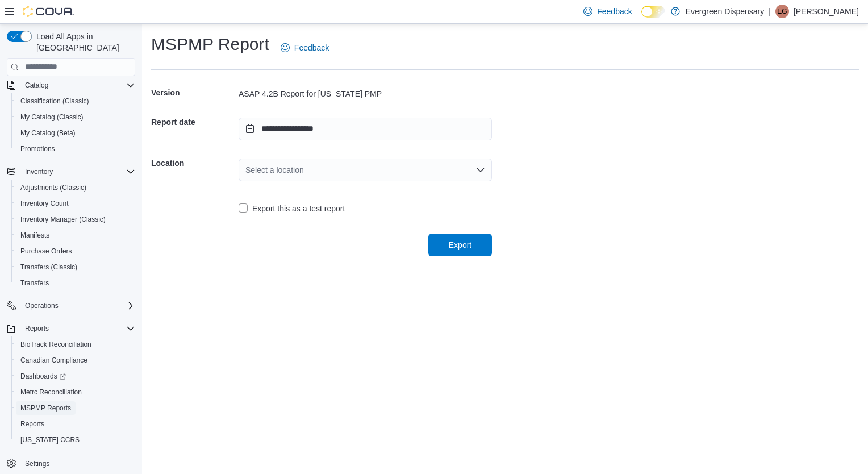 The image size is (868, 474). Describe the element at coordinates (76, 149) in the screenshot. I see `button: Promotions` at that location.